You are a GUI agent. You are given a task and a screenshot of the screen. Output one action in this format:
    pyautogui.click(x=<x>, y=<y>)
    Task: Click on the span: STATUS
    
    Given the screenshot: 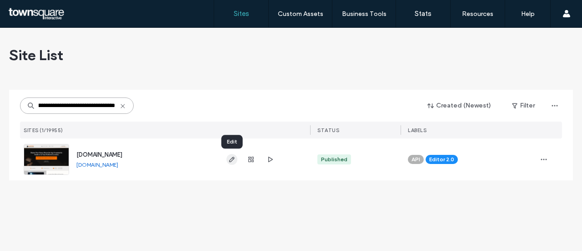 What is the action you would take?
    pyautogui.click(x=328, y=130)
    